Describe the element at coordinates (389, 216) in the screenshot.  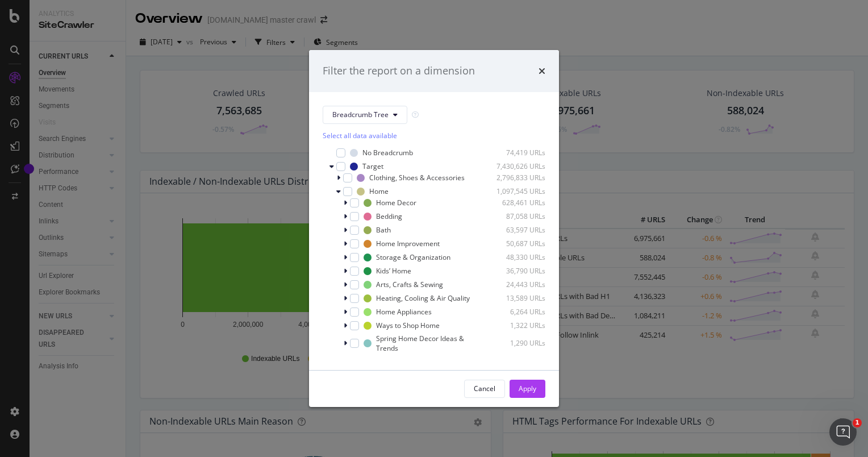
I see `div: Bedding` at that location.